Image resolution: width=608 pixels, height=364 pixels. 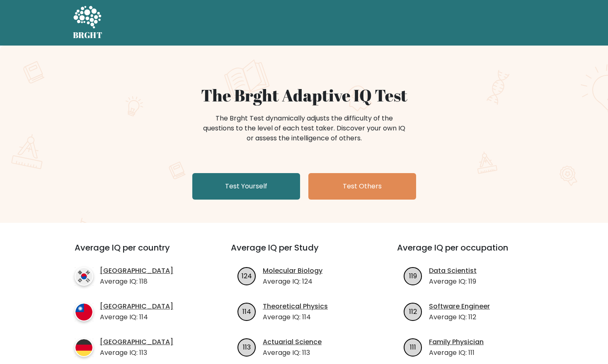 I want to click on h1: The Brght Adaptive IQ Test, so click(x=304, y=95).